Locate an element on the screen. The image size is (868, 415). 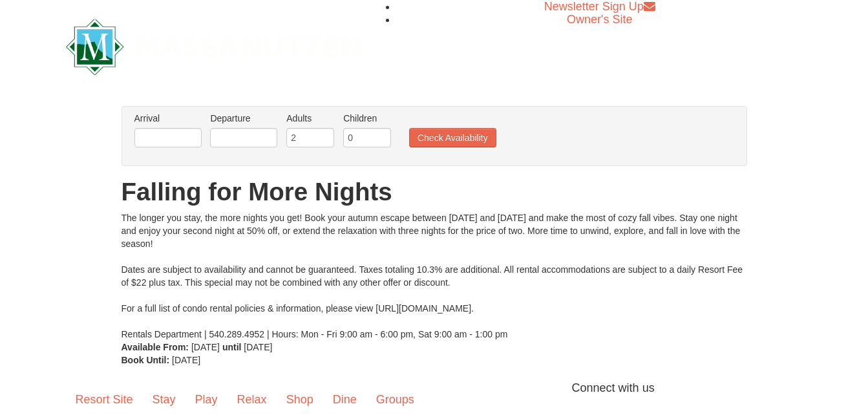
label: Children is located at coordinates (367, 118).